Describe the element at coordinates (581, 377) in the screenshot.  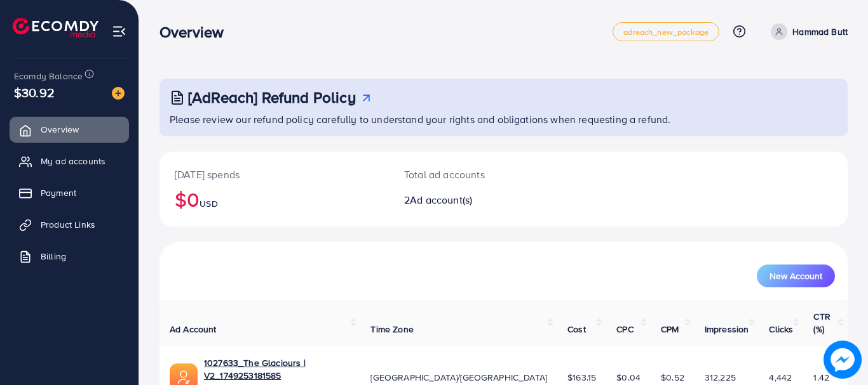
I see `span: $163.15` at that location.